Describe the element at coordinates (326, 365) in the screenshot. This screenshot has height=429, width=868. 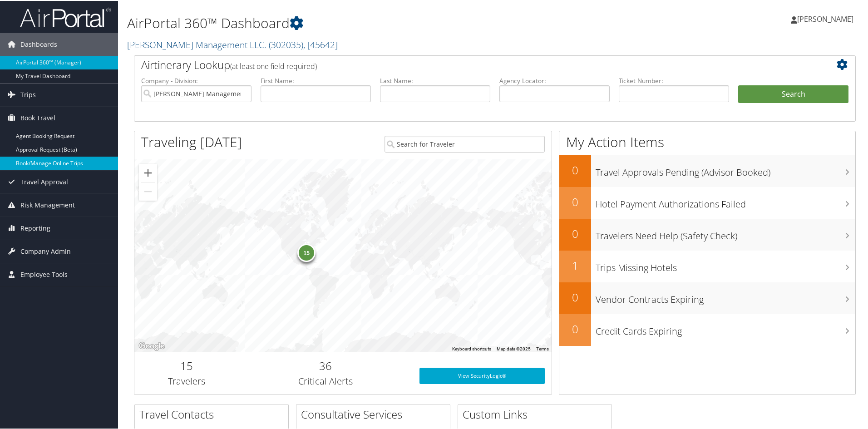
I see `h2: 36` at that location.